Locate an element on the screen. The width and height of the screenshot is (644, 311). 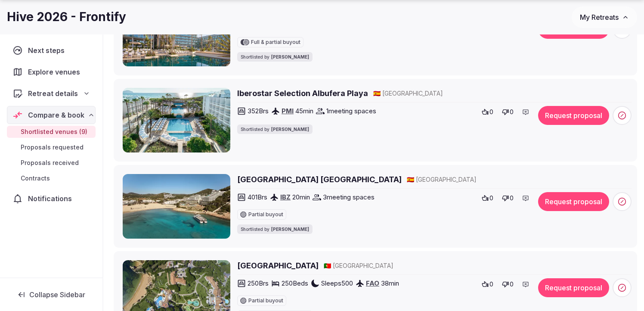
span: Next steps is located at coordinates (48, 51).